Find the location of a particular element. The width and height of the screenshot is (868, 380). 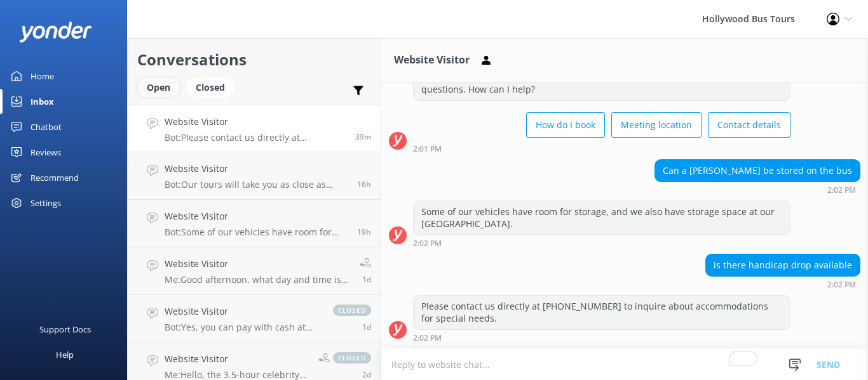

p: Bot: Some of our vehicles have room for storage, and we also have storage space at our [GEOGRAPHI... is located at coordinates (256, 233).